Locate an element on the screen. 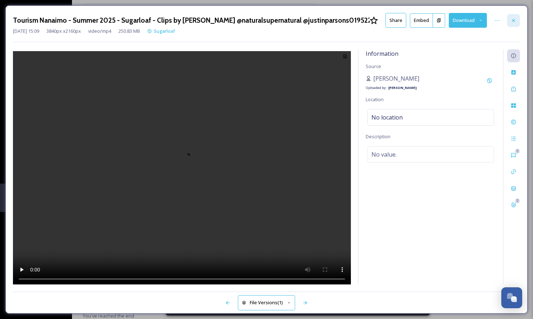 This screenshot has width=533, height=319. span: video/mp4 is located at coordinates (100, 31).